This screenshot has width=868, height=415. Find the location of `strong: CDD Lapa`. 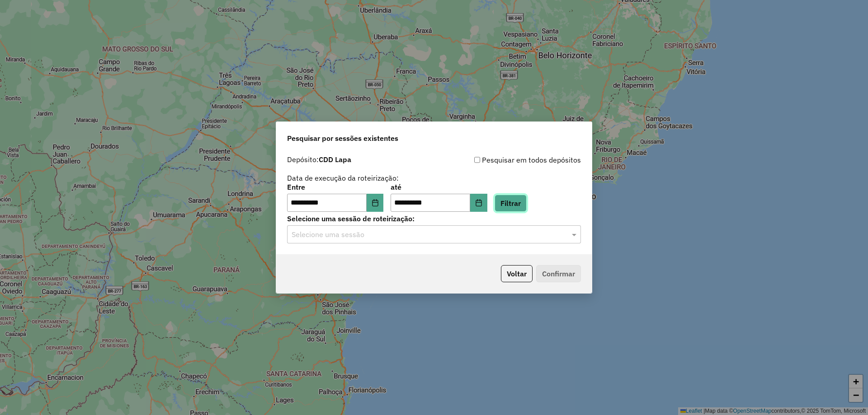

strong: CDD Lapa is located at coordinates (335, 159).